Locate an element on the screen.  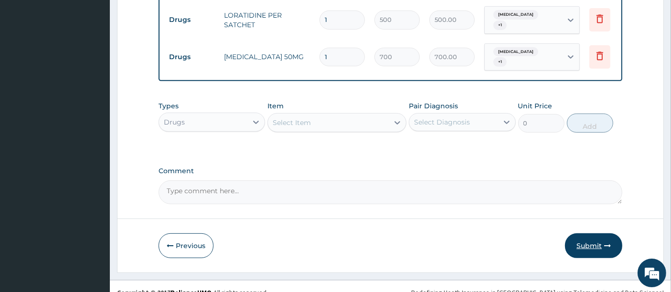
div: Select Item is located at coordinates (292, 123).